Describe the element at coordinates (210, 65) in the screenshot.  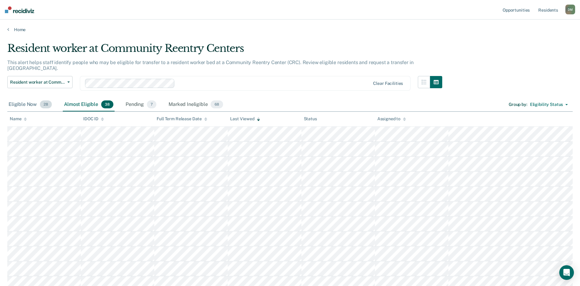
I see `p: This alert helps staff identify people who may be eligible for transfer to a resident worker bed ...` at that location.